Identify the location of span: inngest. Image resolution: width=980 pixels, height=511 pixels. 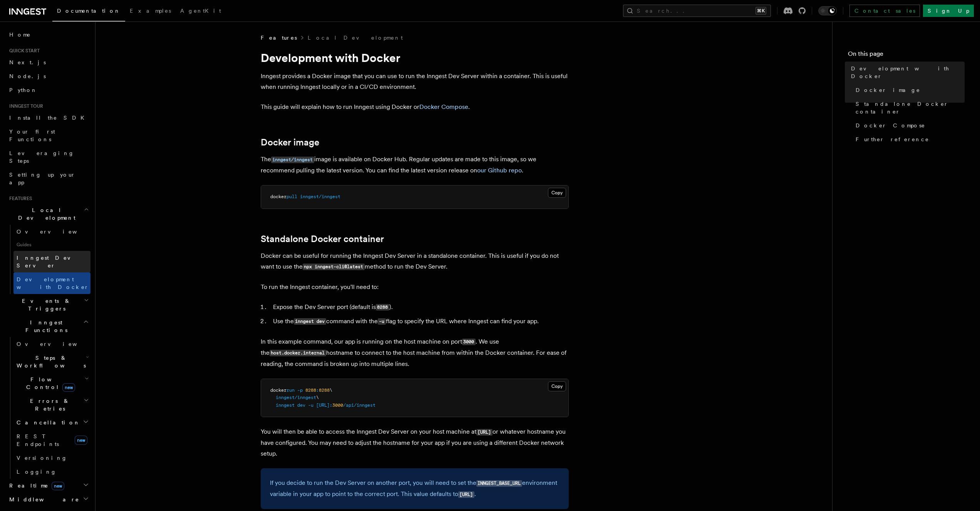
(285, 406).